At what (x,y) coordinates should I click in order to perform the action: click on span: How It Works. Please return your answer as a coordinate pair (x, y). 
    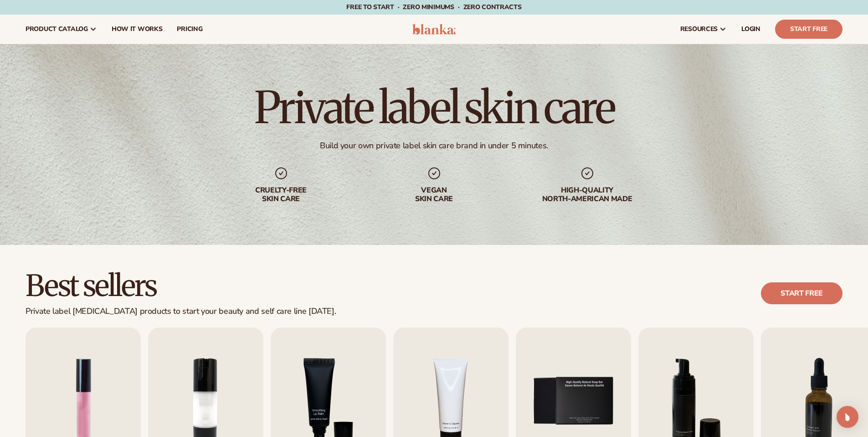
    Looking at the image, I should click on (138, 29).